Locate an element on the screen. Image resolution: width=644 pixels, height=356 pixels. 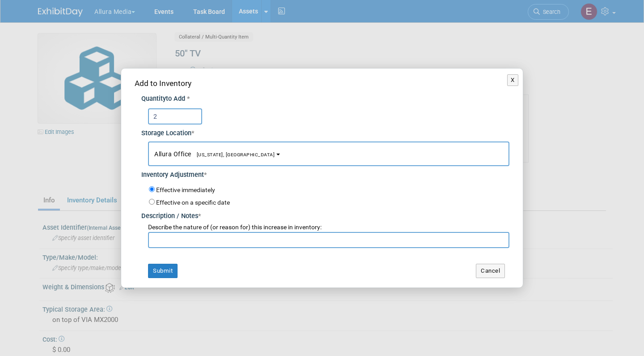
div: Inventory Adjustment is located at coordinates (325, 173).